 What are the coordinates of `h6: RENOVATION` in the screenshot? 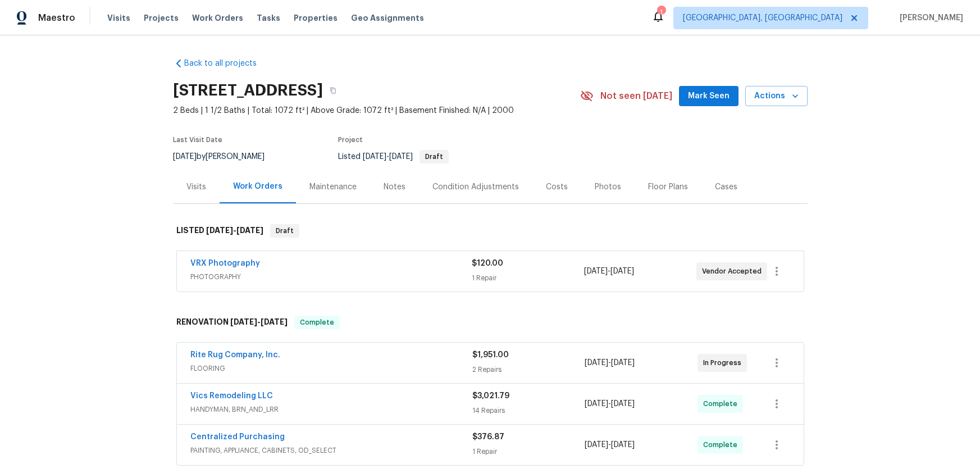 It's located at (232, 322).